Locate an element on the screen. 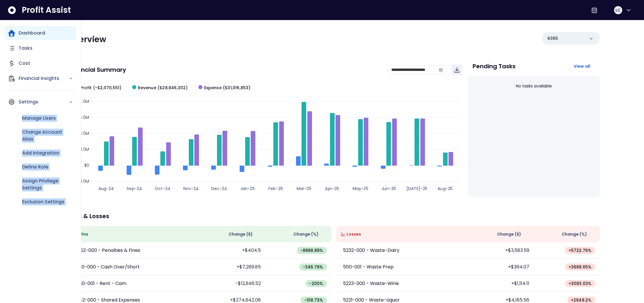 The image size is (644, 303). span: -346.78 % is located at coordinates (313, 267).